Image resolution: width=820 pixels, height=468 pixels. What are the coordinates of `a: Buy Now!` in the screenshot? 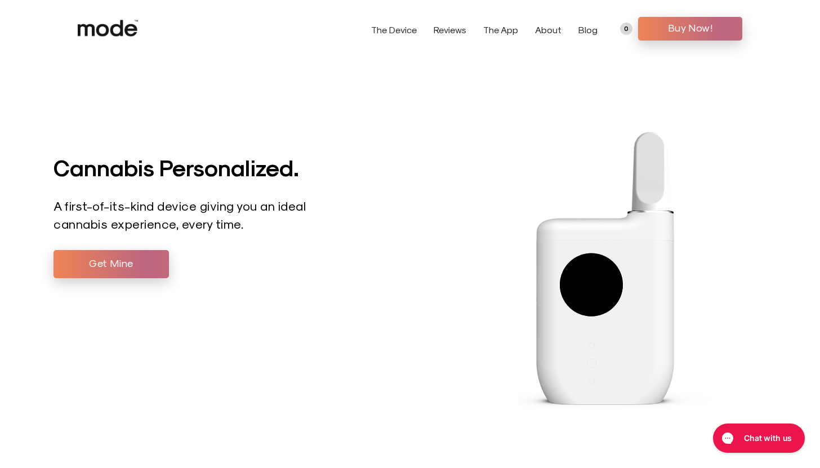 It's located at (690, 29).